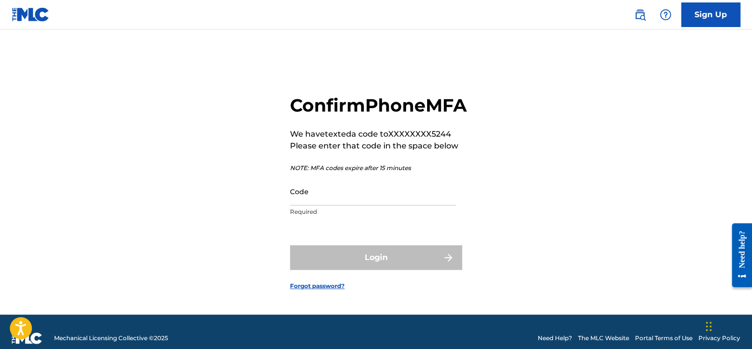 This screenshot has height=349, width=752. I want to click on a: Need Help?, so click(555, 338).